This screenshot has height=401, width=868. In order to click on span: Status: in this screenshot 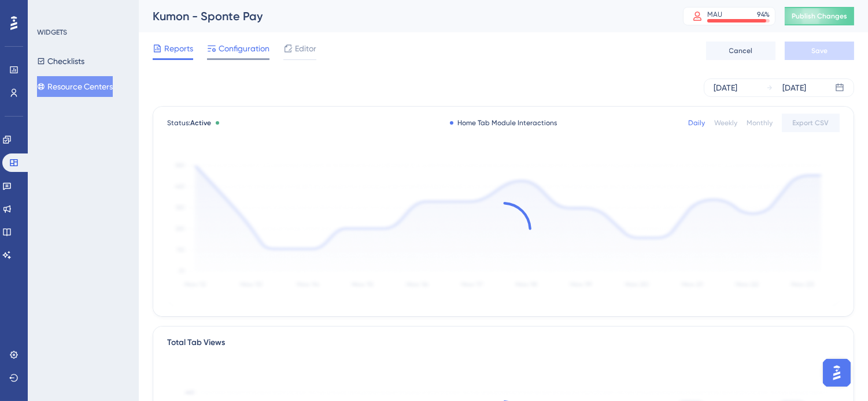, I will do `click(189, 123)`.